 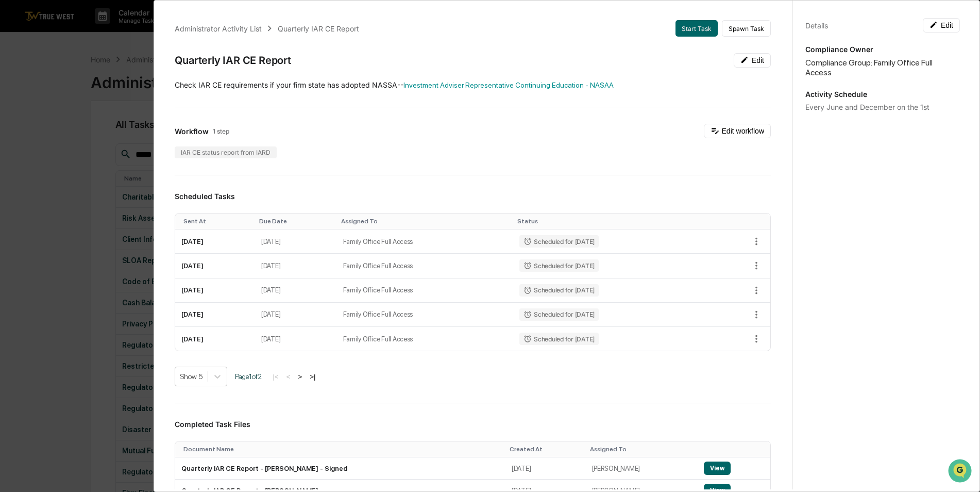 I want to click on div: We're available if you need us!, so click(x=83, y=94).